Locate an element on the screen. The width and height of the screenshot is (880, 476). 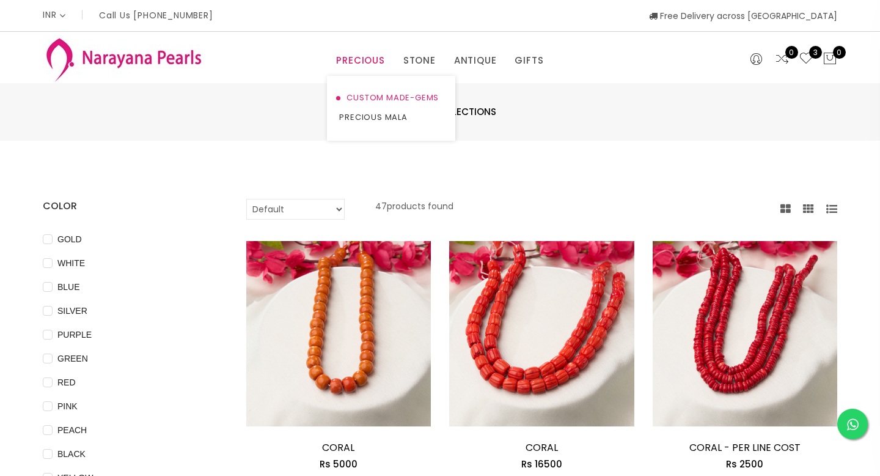
span: SILVER is located at coordinates (72, 311).